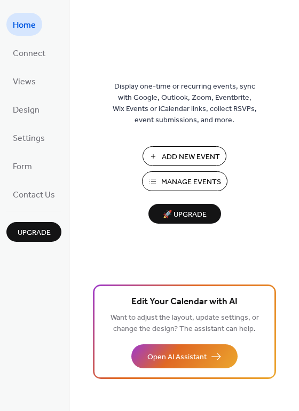 This screenshot has height=411, width=299. Describe the element at coordinates (184, 156) in the screenshot. I see `button: Add New Event` at that location.